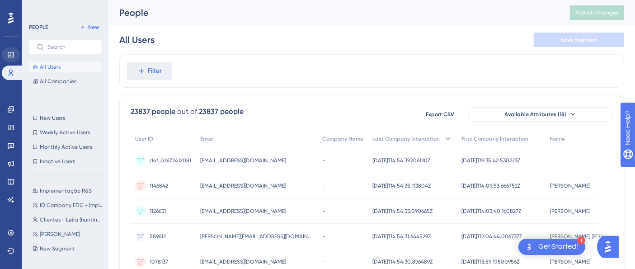 The image size is (635, 269). I want to click on span: ID Company EDC - Implementação, so click(72, 205).